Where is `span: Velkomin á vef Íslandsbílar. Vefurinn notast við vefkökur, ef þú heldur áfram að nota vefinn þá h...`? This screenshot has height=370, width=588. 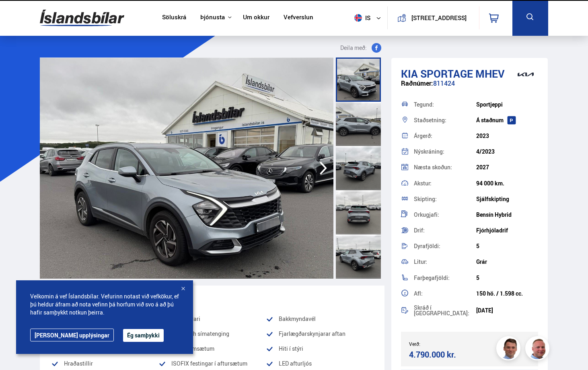
span: Velkomin á vef Íslandsbílar. Vefurinn notast við vefkökur, ef þú heldur áfram að nota vefinn þá h... is located at coordinates (104, 304).